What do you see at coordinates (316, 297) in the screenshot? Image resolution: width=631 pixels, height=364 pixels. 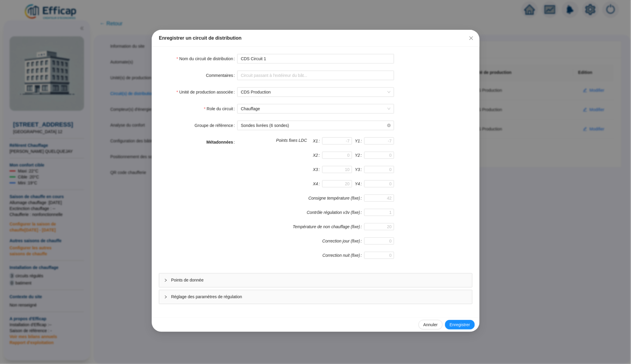 I see `div: Réglage des paramètres de régulation` at bounding box center [316, 297].